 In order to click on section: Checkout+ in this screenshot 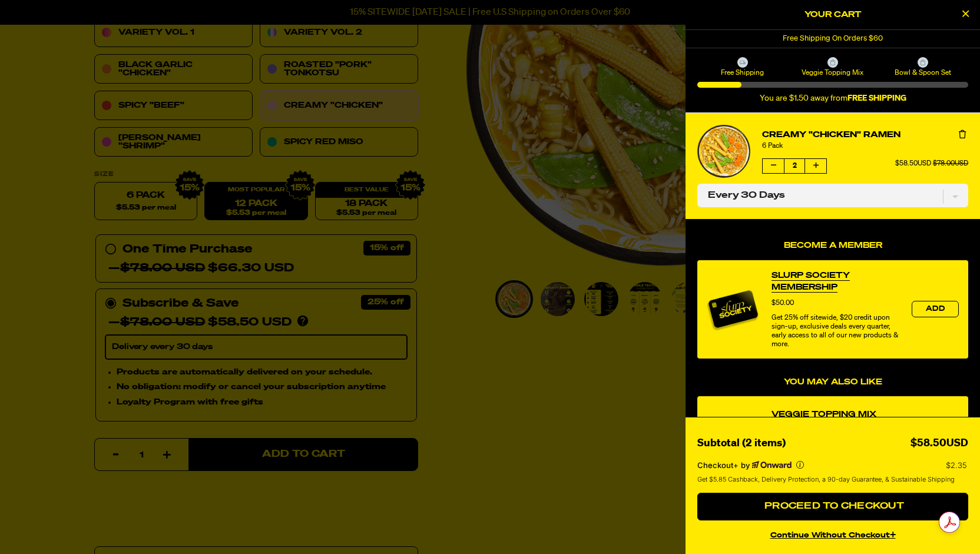, I will do `click(833, 472)`.